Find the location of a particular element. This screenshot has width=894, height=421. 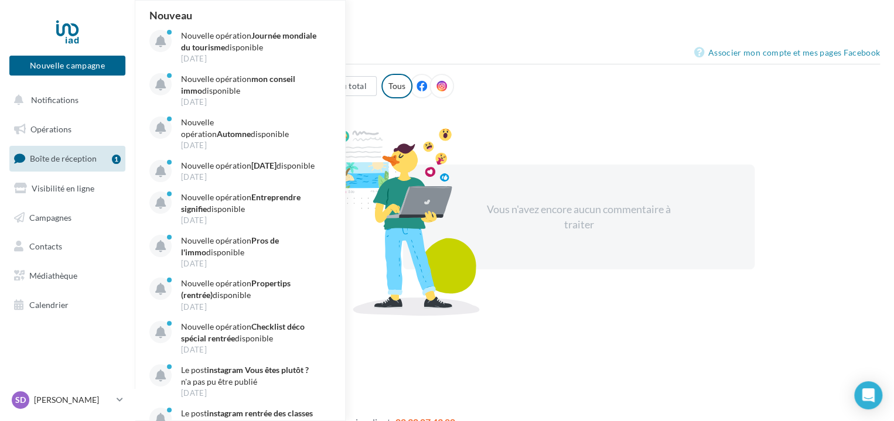

div: Tous is located at coordinates (396, 86).